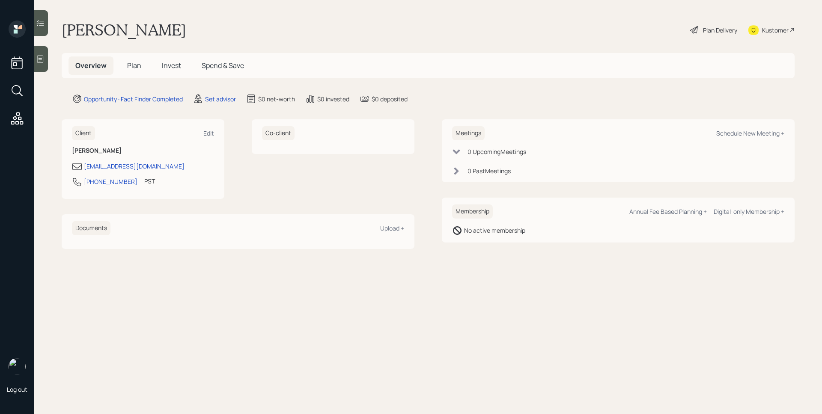  Describe the element at coordinates (749, 211) in the screenshot. I see `div: Digital-only Membership +` at that location.